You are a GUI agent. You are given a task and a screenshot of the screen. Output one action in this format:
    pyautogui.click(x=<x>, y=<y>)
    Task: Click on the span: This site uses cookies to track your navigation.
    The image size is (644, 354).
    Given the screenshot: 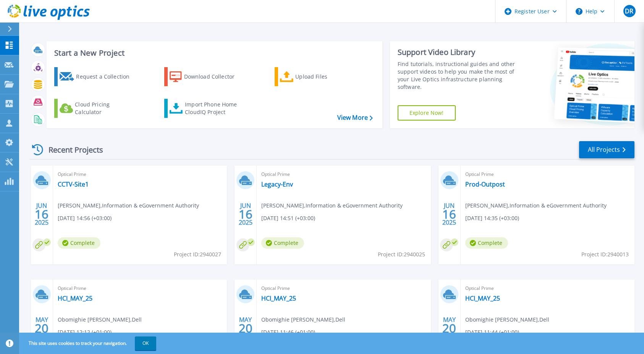 What is the action you would take?
    pyautogui.click(x=88, y=344)
    